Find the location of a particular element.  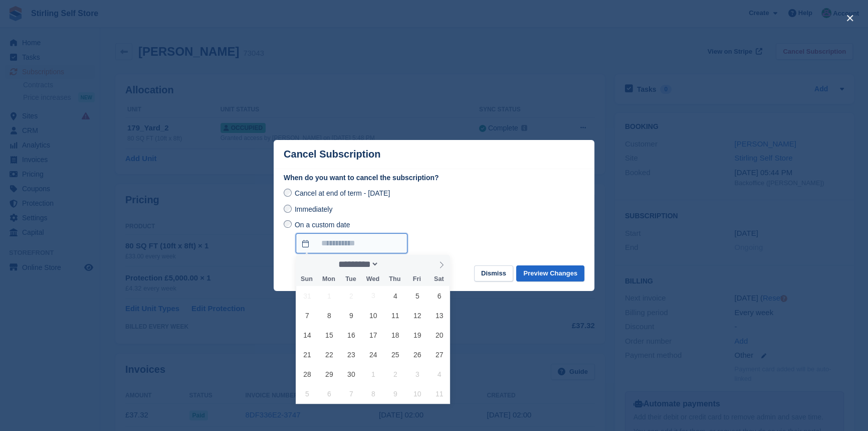

span: September 26, 2025 is located at coordinates (417, 354).